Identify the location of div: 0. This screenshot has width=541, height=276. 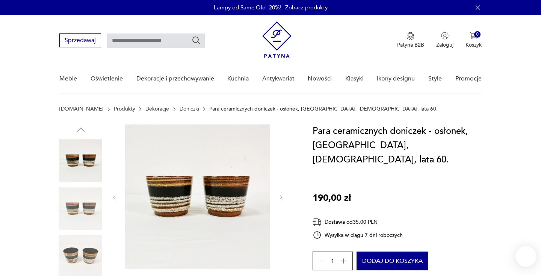
(477, 34).